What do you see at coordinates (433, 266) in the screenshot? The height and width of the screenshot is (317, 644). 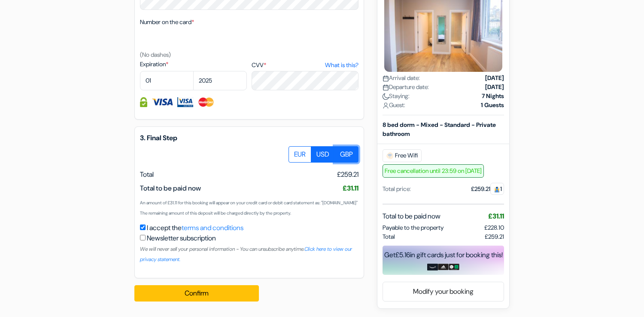 I see `img: amazon-card-no-text.png` at bounding box center [433, 266].